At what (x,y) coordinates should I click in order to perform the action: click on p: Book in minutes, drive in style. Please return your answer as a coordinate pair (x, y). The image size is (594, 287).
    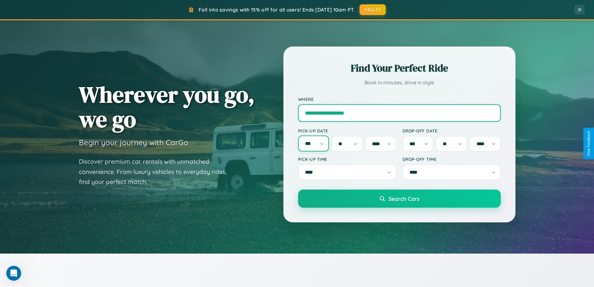
    Looking at the image, I should click on (400, 82).